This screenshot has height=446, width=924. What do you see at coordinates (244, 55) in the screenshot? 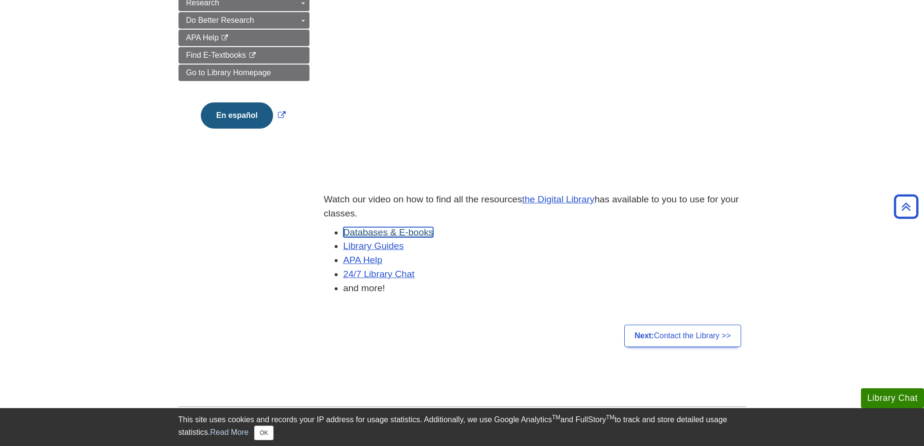
I see `a: Find E-Textbooks` at bounding box center [244, 55].